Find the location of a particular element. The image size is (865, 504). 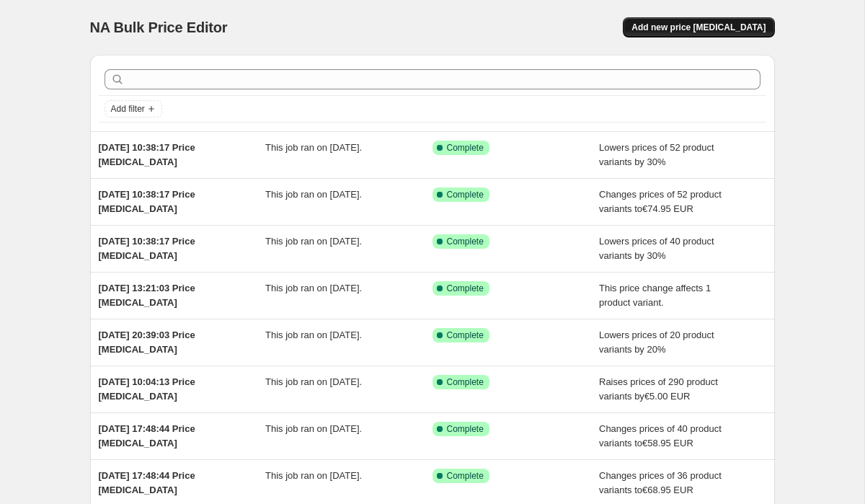

span: Add filter is located at coordinates (128, 109).